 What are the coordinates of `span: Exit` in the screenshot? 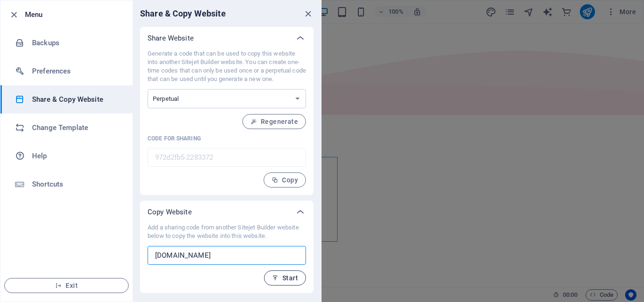 It's located at (66, 286).